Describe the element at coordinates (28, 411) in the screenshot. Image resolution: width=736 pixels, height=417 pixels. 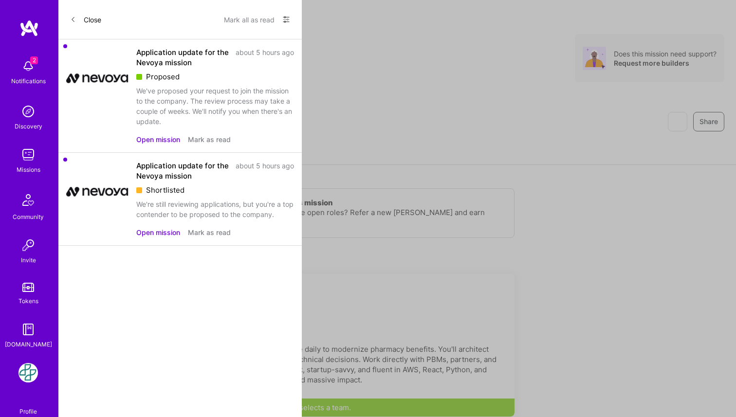
I see `div: Profile` at that location.